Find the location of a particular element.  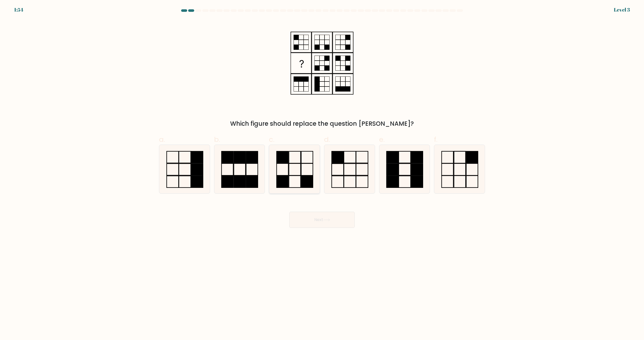

span: d. is located at coordinates (327, 139).